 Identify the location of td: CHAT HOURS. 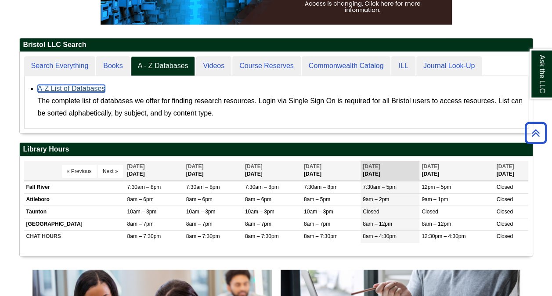
(75, 237).